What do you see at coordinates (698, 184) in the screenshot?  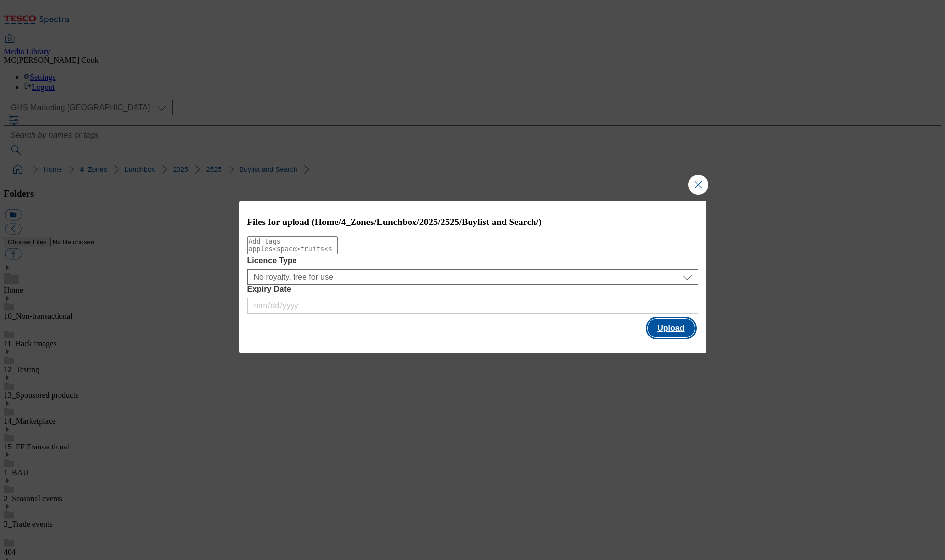 I see `button: Close Modal` at bounding box center [698, 184].